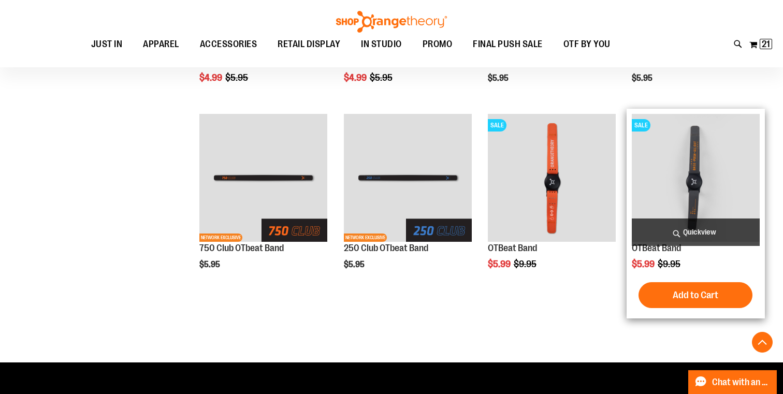  I want to click on span: APPAREL, so click(161, 44).